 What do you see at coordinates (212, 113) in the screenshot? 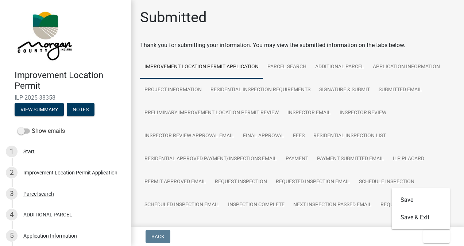
I see `a: Preliminary Improvement Location Permit Review` at bounding box center [212, 113].